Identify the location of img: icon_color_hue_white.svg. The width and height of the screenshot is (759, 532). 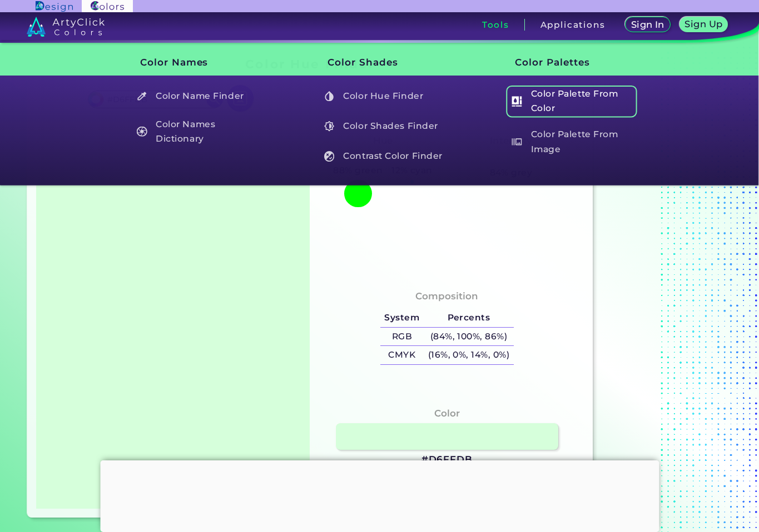
(329, 96).